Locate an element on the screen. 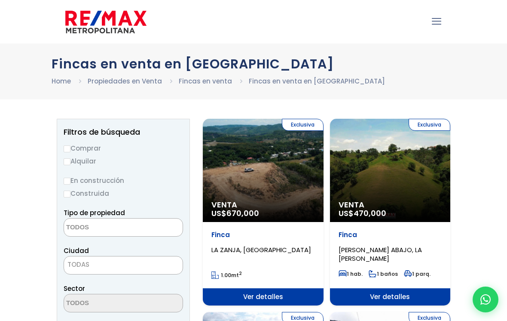 The width and height of the screenshot is (507, 321). a: Propiedades en Venta is located at coordinates (125, 81).